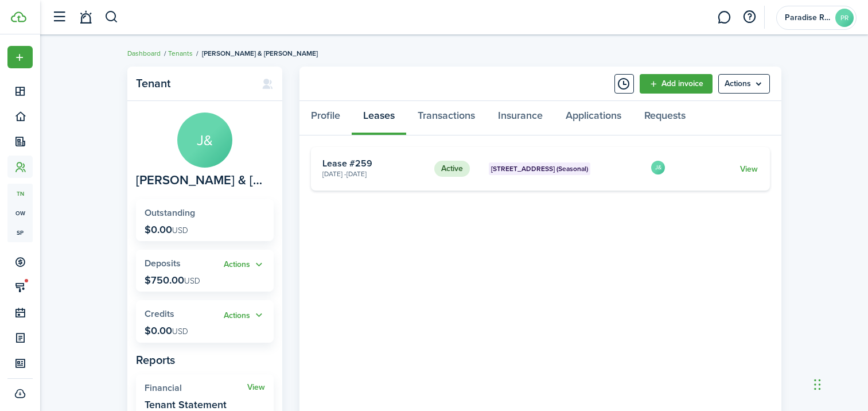  I want to click on card-title: Lease #259, so click(374, 163).